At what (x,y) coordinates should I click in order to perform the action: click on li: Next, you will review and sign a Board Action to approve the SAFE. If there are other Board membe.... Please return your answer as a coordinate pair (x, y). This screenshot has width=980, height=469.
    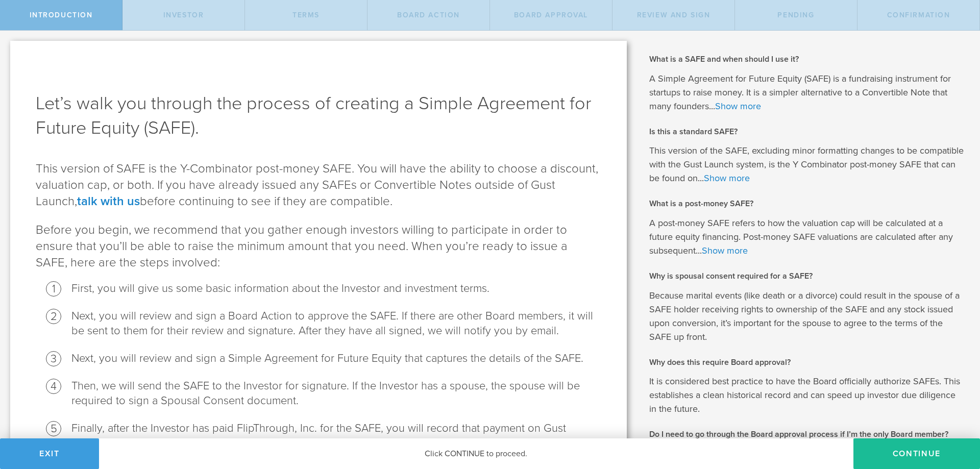
    Looking at the image, I should click on (336, 324).